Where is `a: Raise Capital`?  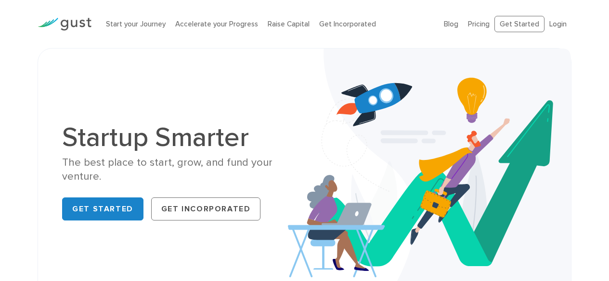 a: Raise Capital is located at coordinates (288, 24).